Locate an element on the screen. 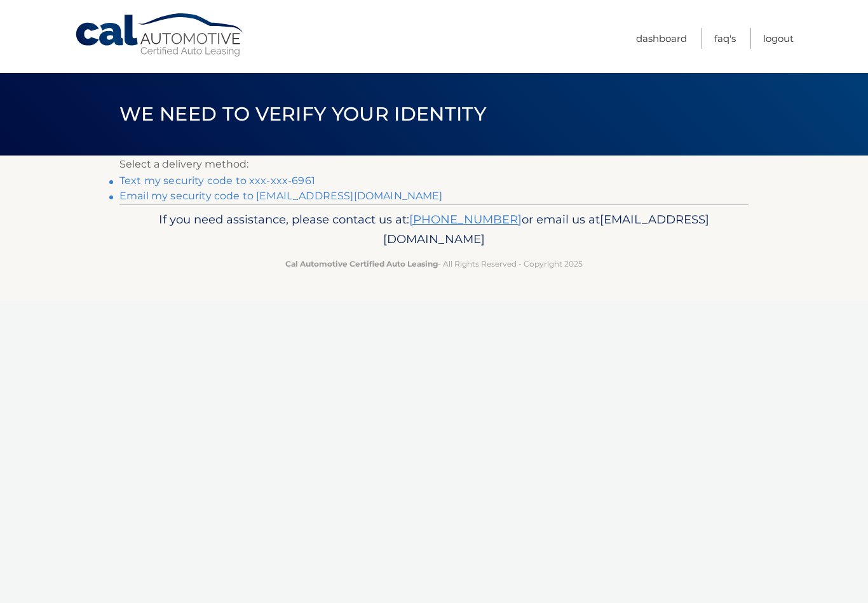 The width and height of the screenshot is (868, 603). a: FAQ's is located at coordinates (725, 38).